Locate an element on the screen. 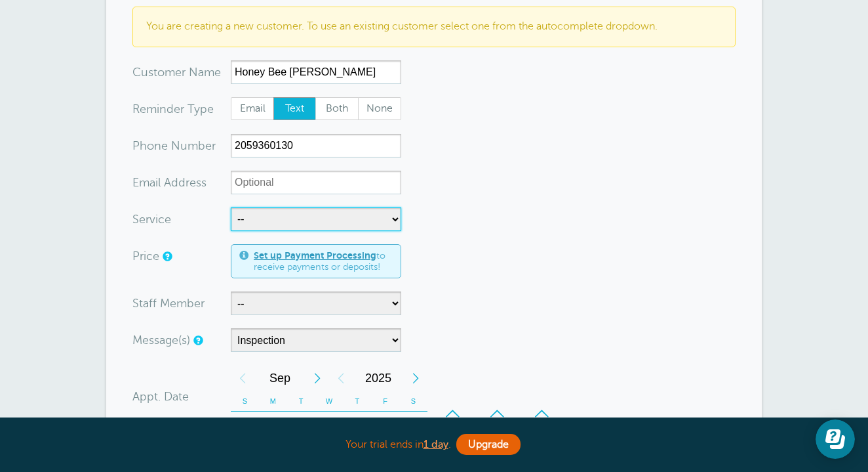 The height and width of the screenshot is (472, 868). div: Thursday, September 4 is located at coordinates (356, 425).